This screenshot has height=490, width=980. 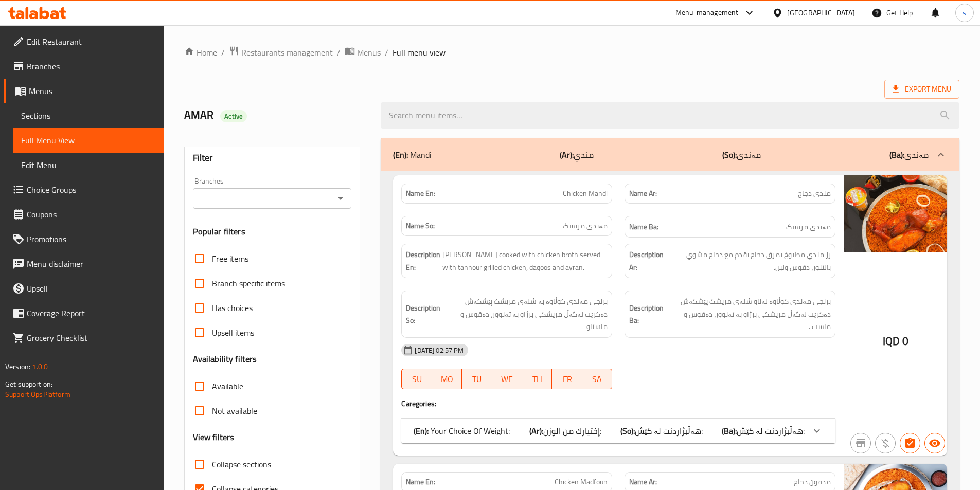 What do you see at coordinates (84, 67) in the screenshot?
I see `a: Branches` at bounding box center [84, 67].